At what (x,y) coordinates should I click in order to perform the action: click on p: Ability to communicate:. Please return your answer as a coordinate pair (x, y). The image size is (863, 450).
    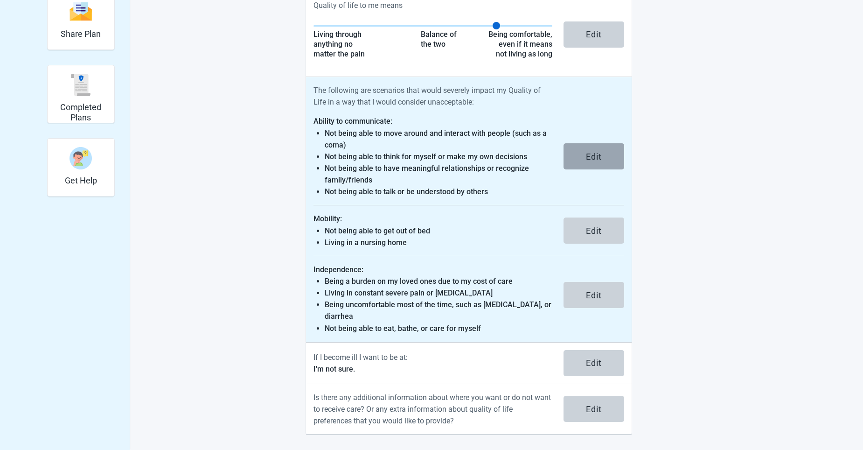
    Looking at the image, I should click on (433, 121).